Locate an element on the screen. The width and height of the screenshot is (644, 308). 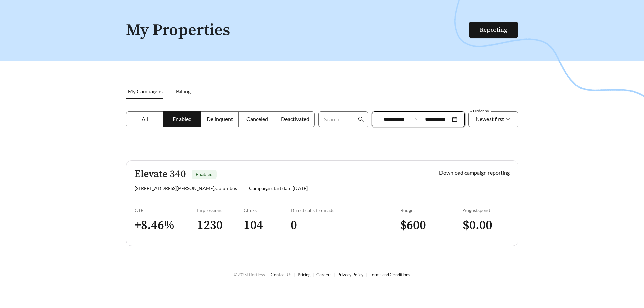
span: Deactivated is located at coordinates (295, 118).